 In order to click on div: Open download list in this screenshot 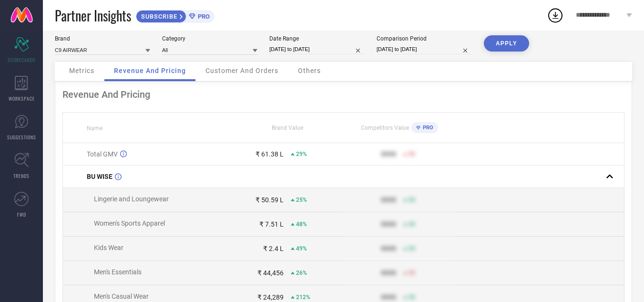, I will do `click(555, 15)`.